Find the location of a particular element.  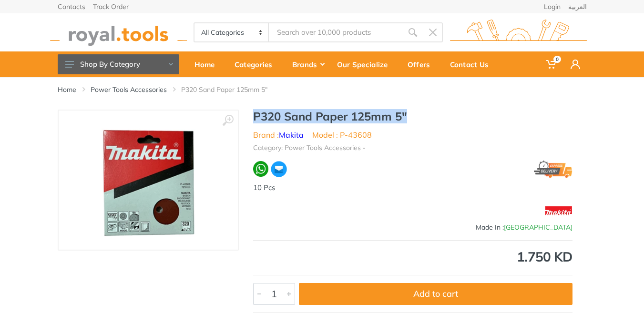

li: Brand : is located at coordinates (278, 135).